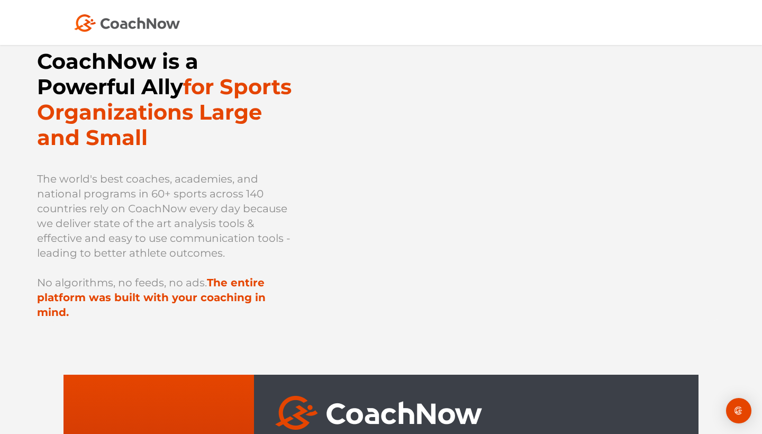 This screenshot has width=762, height=434. What do you see at coordinates (151, 297) in the screenshot?
I see `span: The entire platform was built with your coaching in mind.` at bounding box center [151, 297].